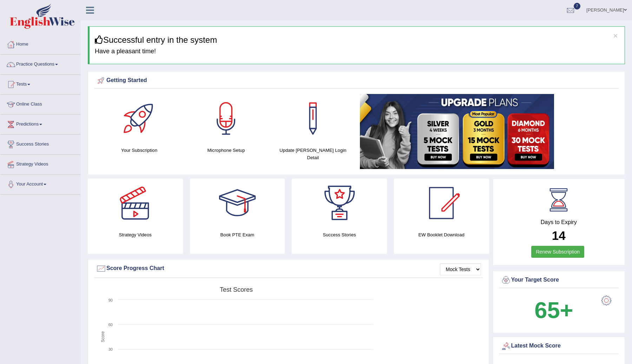 The width and height of the screenshot is (632, 364). I want to click on img: small5.jpg, so click(457, 131).